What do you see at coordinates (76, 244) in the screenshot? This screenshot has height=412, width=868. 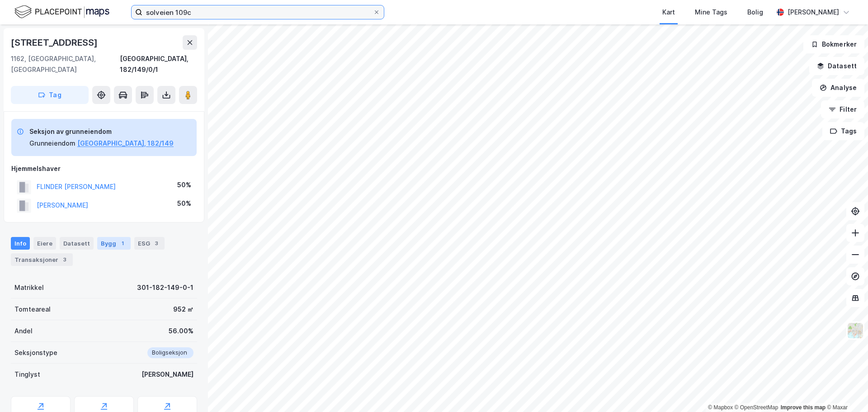 I see `div: Datasett` at bounding box center [76, 244].